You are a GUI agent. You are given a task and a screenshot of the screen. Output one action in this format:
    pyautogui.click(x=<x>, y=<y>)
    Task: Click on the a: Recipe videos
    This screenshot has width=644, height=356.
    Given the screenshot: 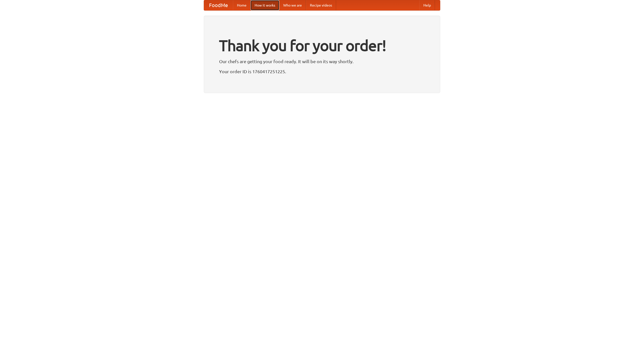 What is the action you would take?
    pyautogui.click(x=321, y=5)
    